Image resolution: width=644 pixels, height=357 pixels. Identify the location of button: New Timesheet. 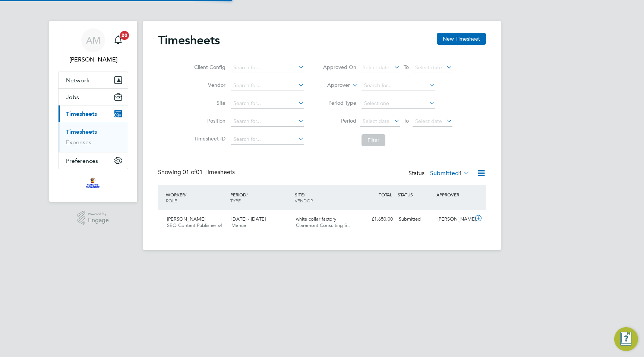
(461, 39).